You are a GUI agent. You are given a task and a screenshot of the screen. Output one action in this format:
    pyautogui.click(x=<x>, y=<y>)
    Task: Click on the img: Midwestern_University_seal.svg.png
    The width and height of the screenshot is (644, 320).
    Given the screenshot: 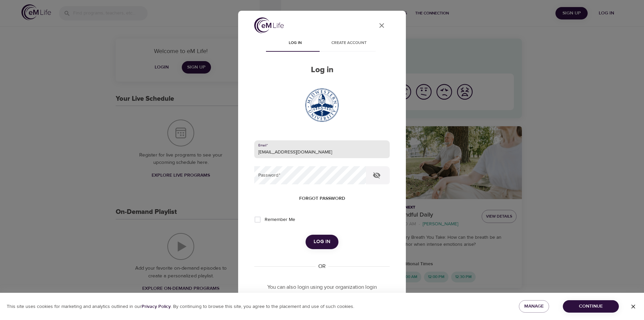 What is the action you would take?
    pyautogui.click(x=322, y=105)
    